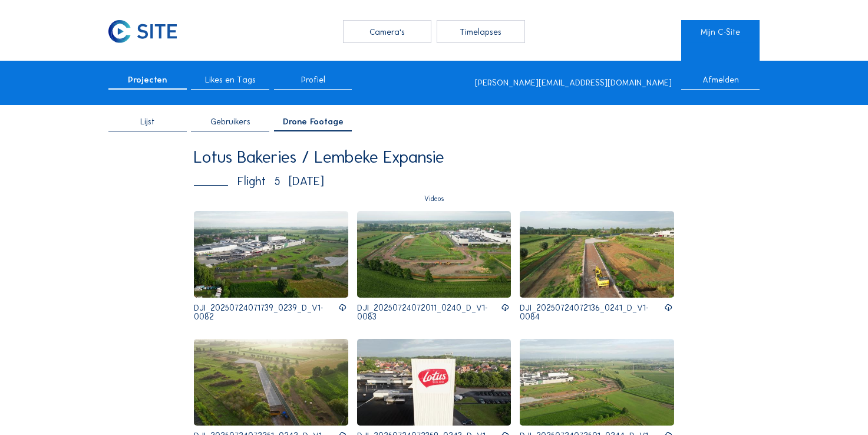 The width and height of the screenshot is (868, 435). Describe the element at coordinates (147, 79) in the screenshot. I see `span: Projecten` at that location.